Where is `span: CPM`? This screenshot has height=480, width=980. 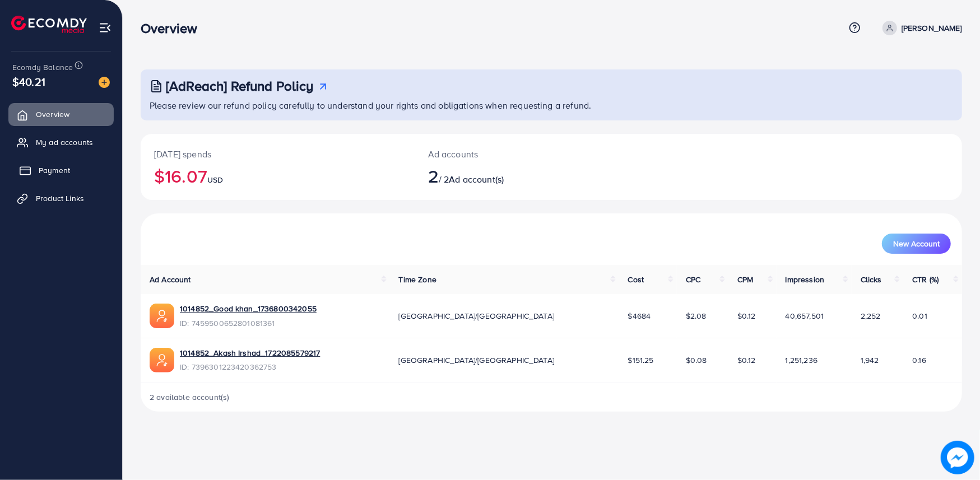
span: CPM is located at coordinates (745, 280).